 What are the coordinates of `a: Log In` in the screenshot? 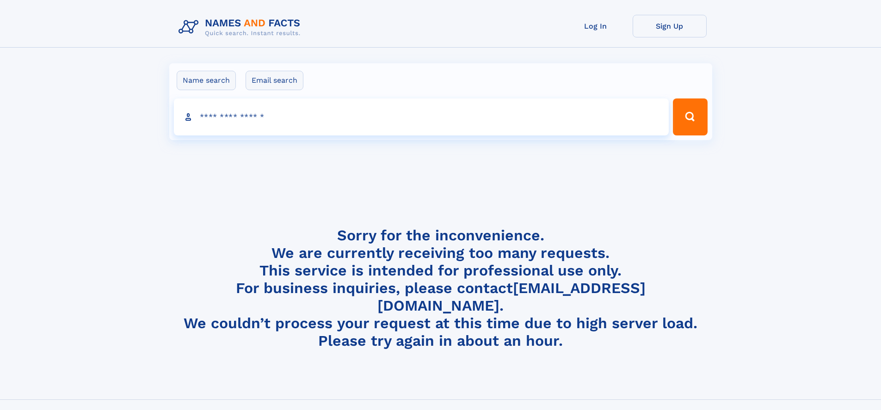 It's located at (595, 26).